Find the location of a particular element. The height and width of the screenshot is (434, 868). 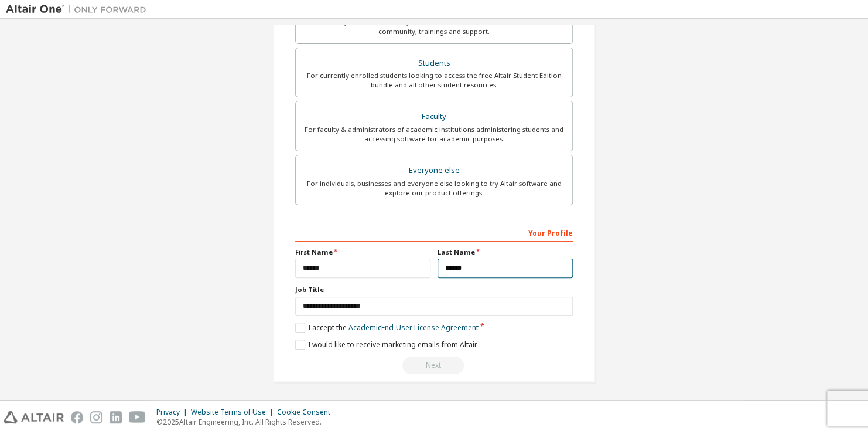

div: For currently enrolled students looking to access the free Altair Student Edition bundle and all ... is located at coordinates (434, 80).